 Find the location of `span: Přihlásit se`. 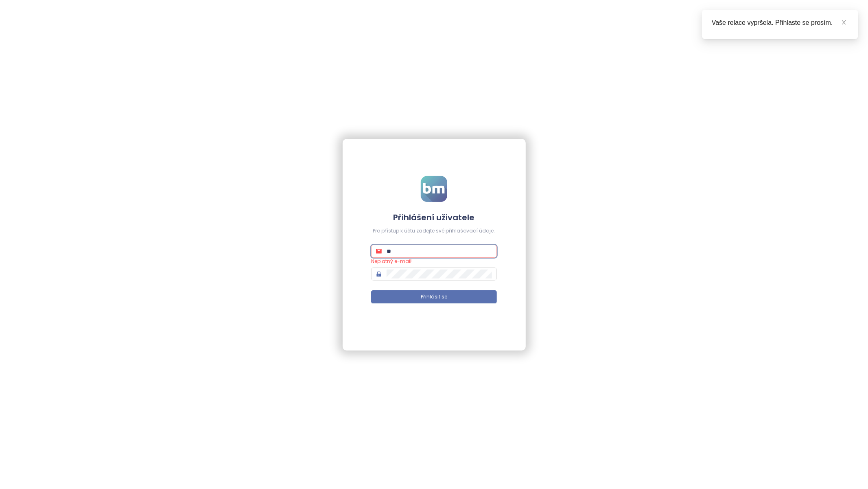

span: Přihlásit se is located at coordinates (434, 297).